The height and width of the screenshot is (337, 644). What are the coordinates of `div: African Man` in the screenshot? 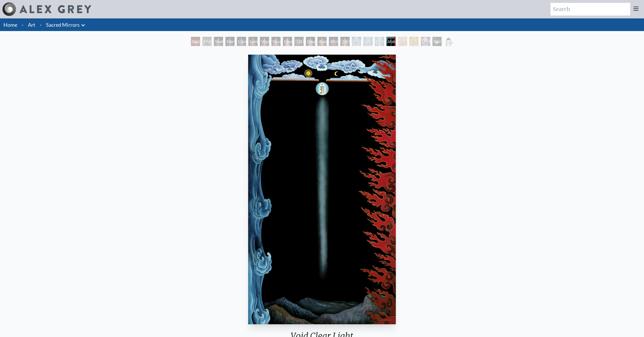 It's located at (334, 41).